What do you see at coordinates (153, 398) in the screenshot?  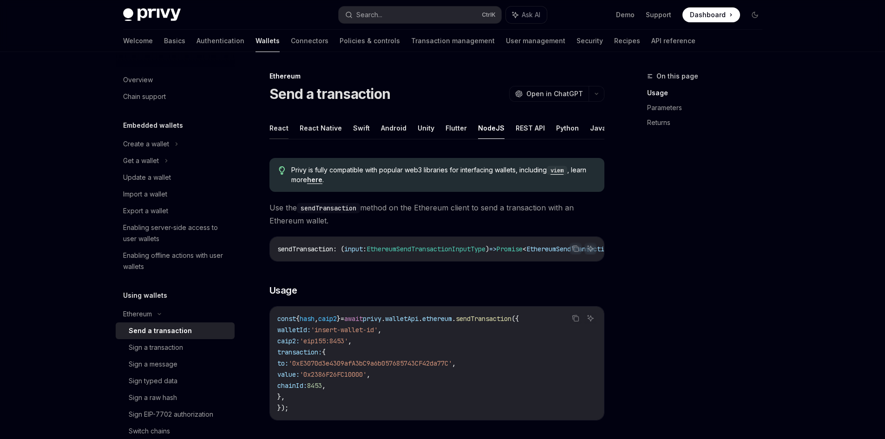 I see `div: Sign a raw hash` at bounding box center [153, 398].